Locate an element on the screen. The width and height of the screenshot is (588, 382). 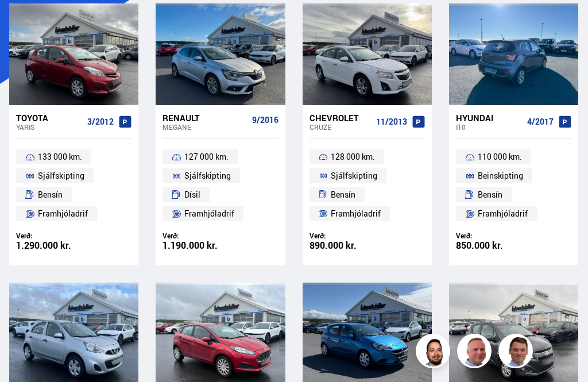
div: Hyundai is located at coordinates (489, 117).